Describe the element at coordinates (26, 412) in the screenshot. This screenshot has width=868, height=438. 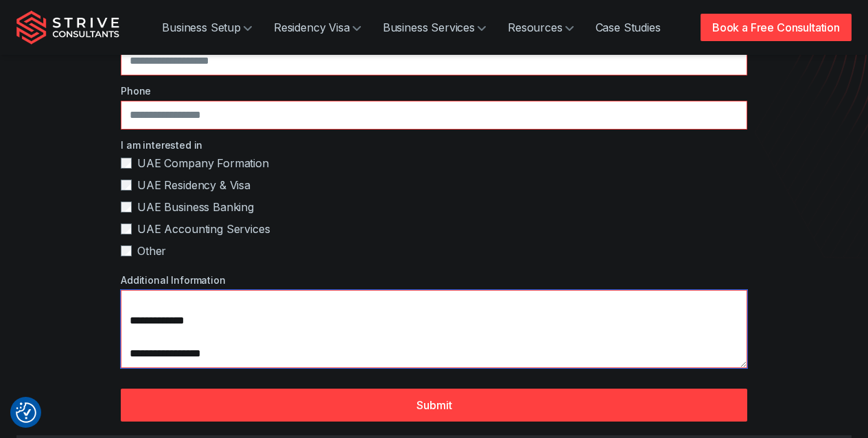
I see `button: Consent Preferences` at that location.